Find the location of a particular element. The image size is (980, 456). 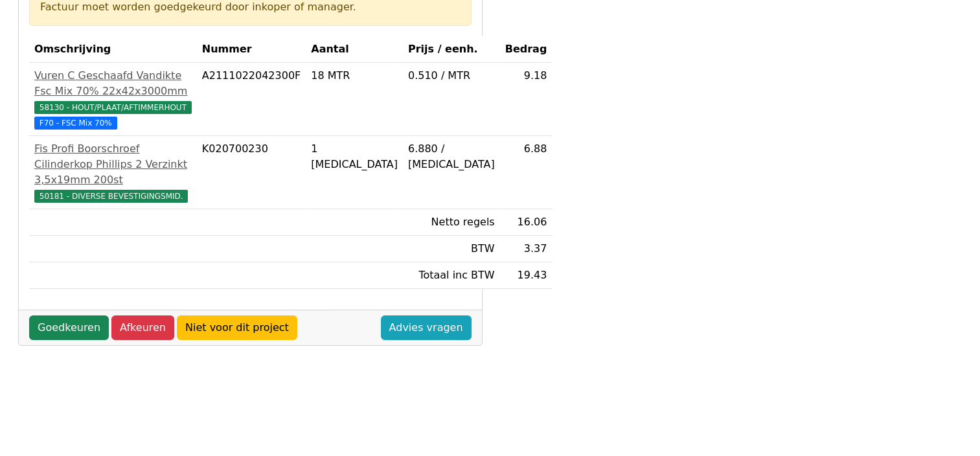

th: Aantal is located at coordinates (354, 49).